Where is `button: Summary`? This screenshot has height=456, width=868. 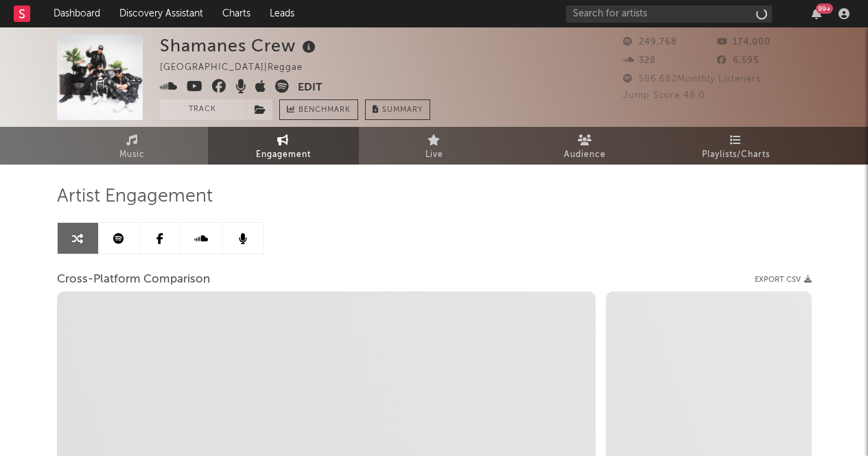
button: Summary is located at coordinates (398, 110).